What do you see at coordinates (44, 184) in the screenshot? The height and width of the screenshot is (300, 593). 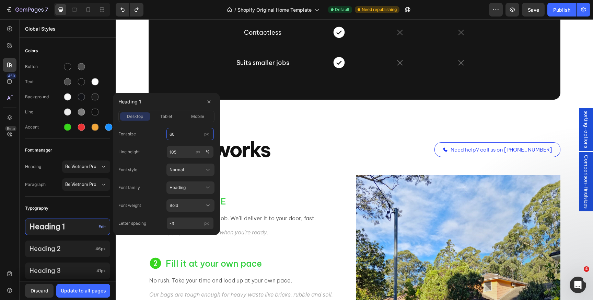 I see `span: Paragraph` at bounding box center [44, 184].